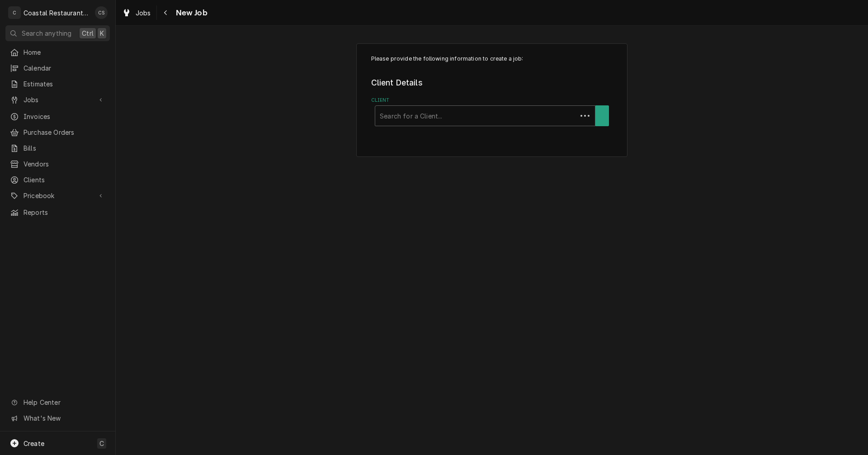 This screenshot has height=455, width=868. I want to click on a: Go to Jobs, so click(57, 99).